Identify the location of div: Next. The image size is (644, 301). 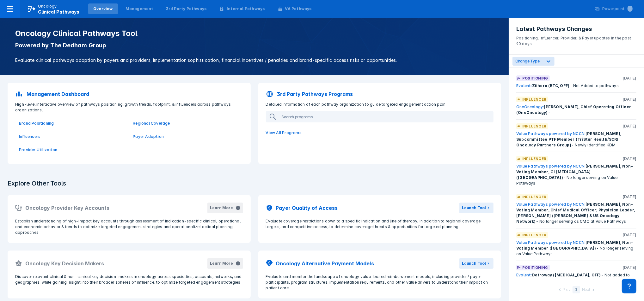
(586, 290).